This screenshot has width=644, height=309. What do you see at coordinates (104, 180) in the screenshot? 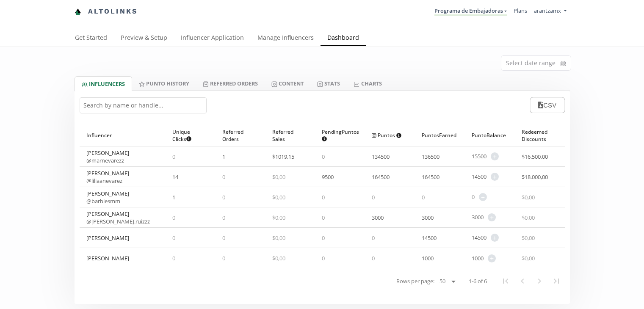
I see `a: @liliaanevarez` at bounding box center [104, 180].